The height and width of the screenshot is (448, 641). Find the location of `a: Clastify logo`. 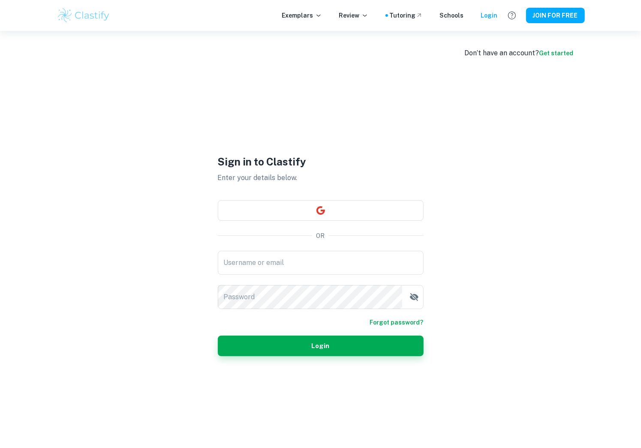

a: Clastify logo is located at coordinates (84, 15).